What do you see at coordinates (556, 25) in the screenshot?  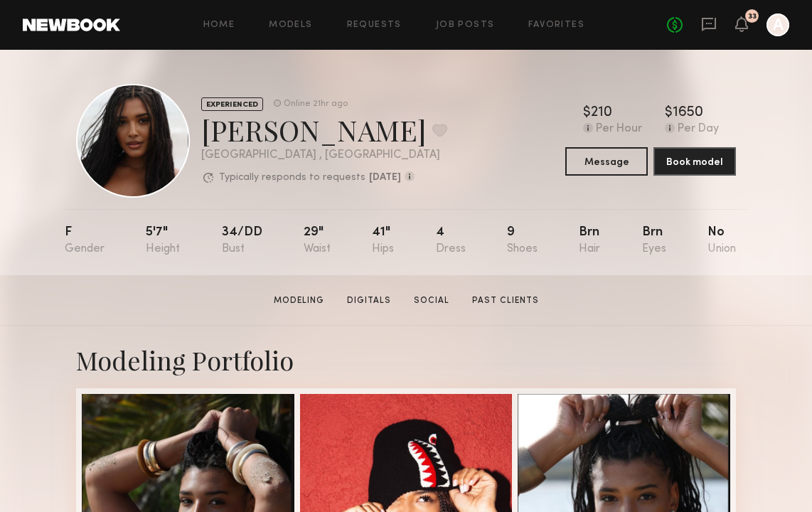 I see `a: Favorites` at bounding box center [556, 25].